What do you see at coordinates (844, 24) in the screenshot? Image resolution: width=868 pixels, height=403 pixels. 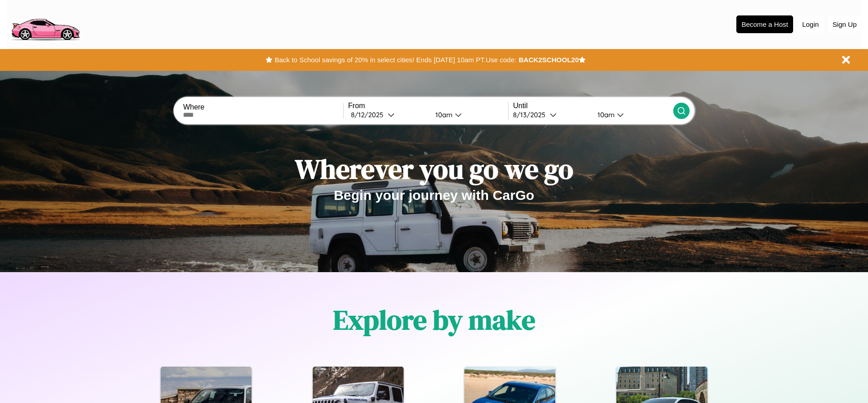 I see `button: Sign Up` at bounding box center [844, 24].